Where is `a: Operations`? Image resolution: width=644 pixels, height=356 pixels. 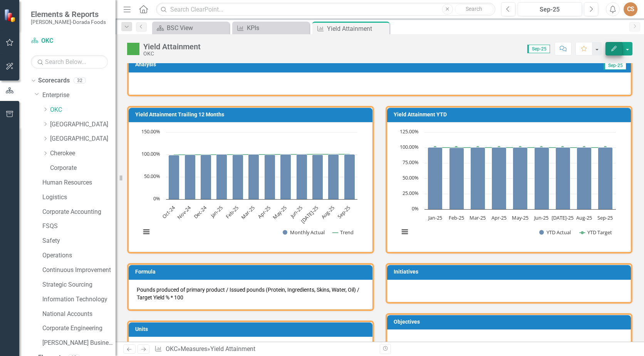 a: Operations is located at coordinates (79, 256).